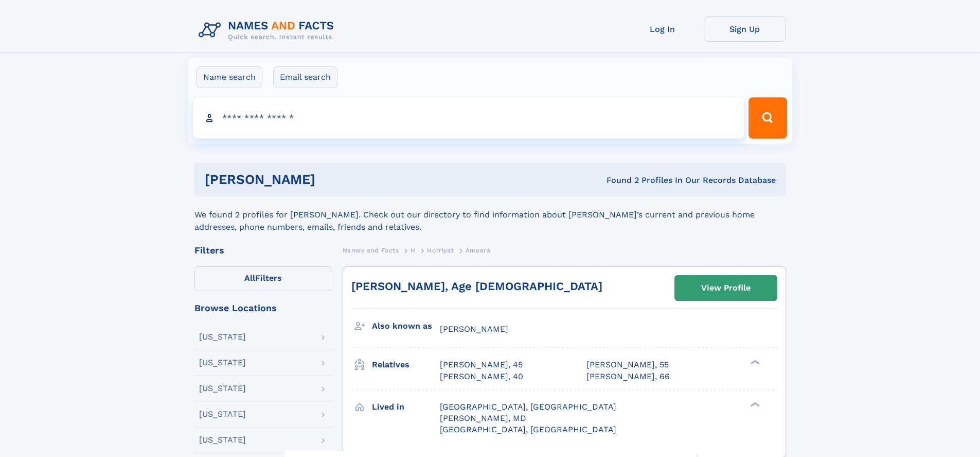  I want to click on img: Logo Names and Facts, so click(268, 30).